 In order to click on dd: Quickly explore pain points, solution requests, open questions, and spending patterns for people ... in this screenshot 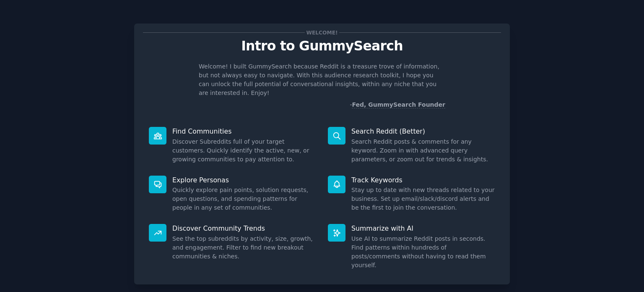, I will do `click(244, 199)`.